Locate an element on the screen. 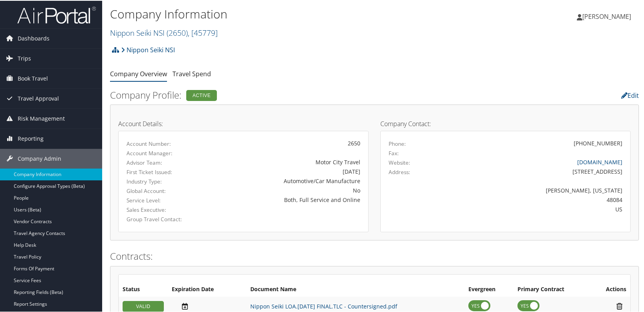  div: Motor City Travel is located at coordinates (284, 161).